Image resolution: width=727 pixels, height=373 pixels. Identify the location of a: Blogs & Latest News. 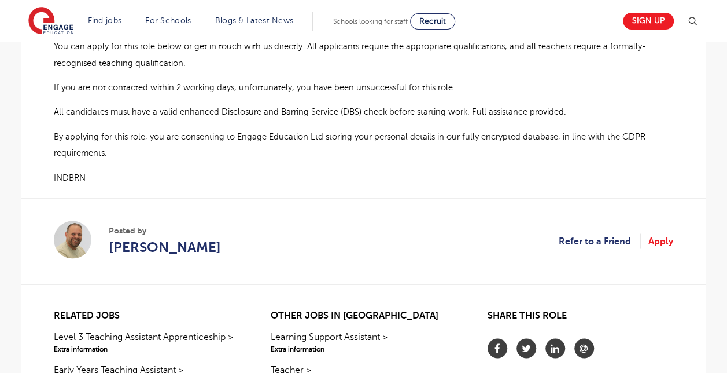
(255, 20).